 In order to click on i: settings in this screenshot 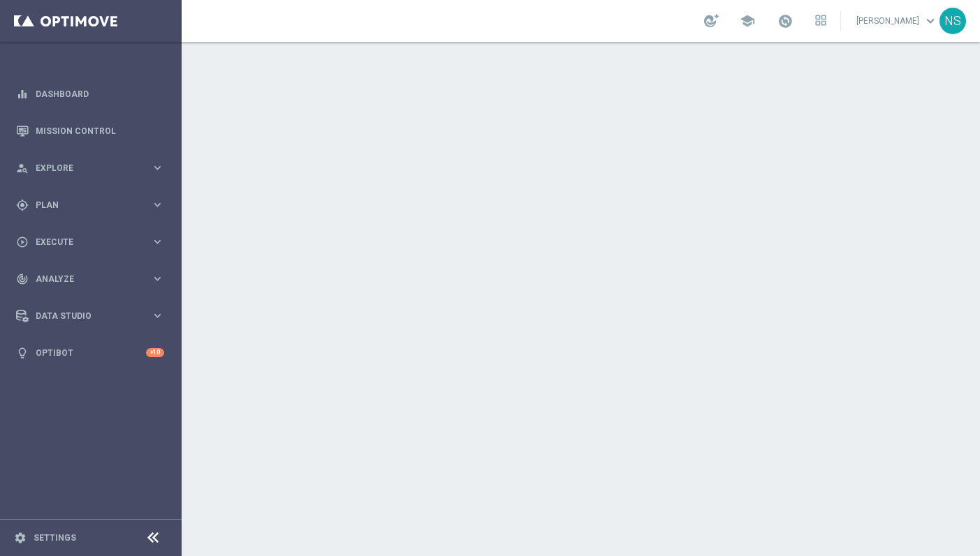, I will do `click(20, 538)`.